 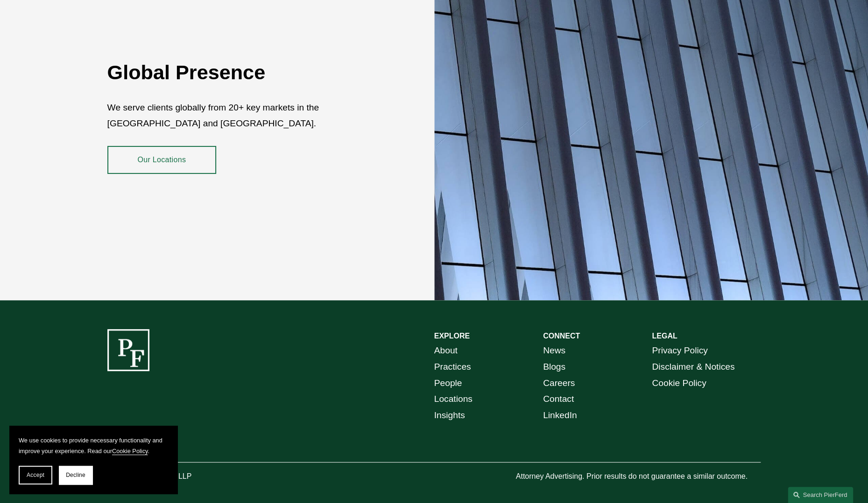 What do you see at coordinates (76, 475) in the screenshot?
I see `span: Decline` at bounding box center [76, 475].